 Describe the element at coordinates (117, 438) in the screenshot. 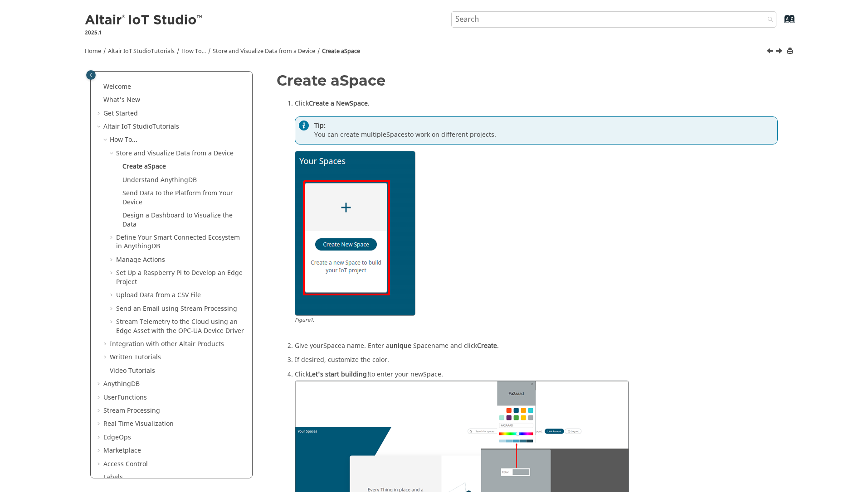

I see `a: EdgeOps` at that location.